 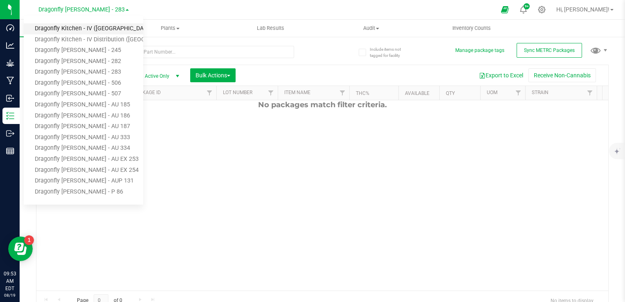 What do you see at coordinates (372, 28) in the screenshot?
I see `a: Audit` at bounding box center [372, 28].